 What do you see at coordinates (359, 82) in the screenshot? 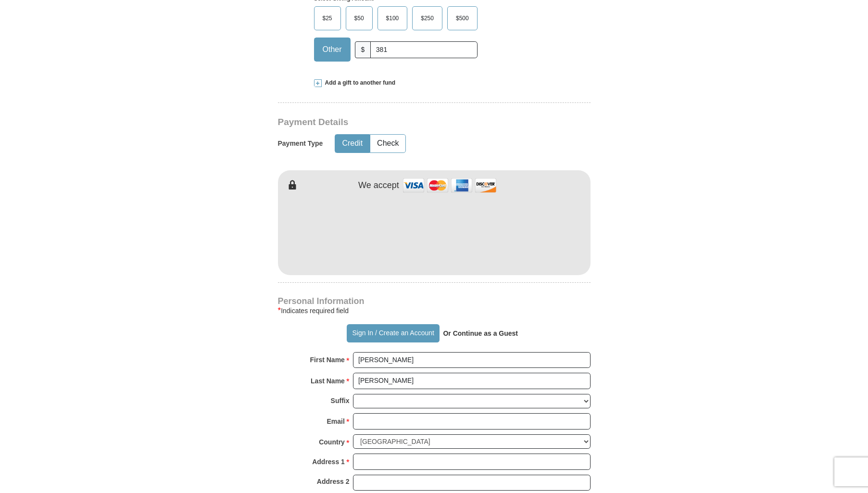
I see `span: Add a gift to another fund` at bounding box center [359, 82].